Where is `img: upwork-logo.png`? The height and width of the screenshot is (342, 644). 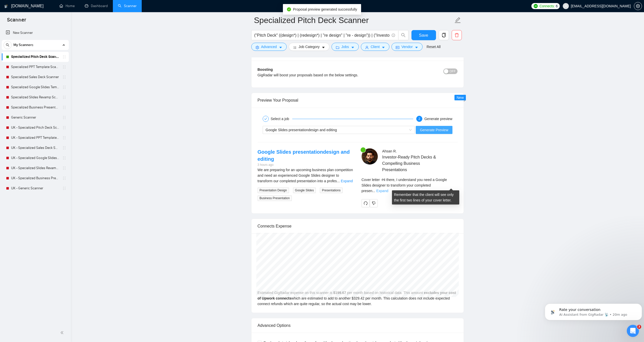
img: upwork-logo.png is located at coordinates (535, 6).